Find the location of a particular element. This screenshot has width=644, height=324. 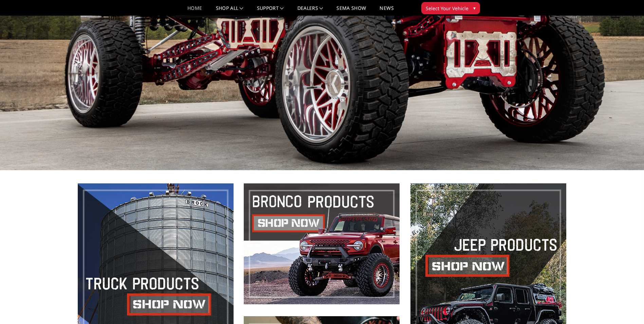

span: Select Your Vehicle is located at coordinates (447, 8).